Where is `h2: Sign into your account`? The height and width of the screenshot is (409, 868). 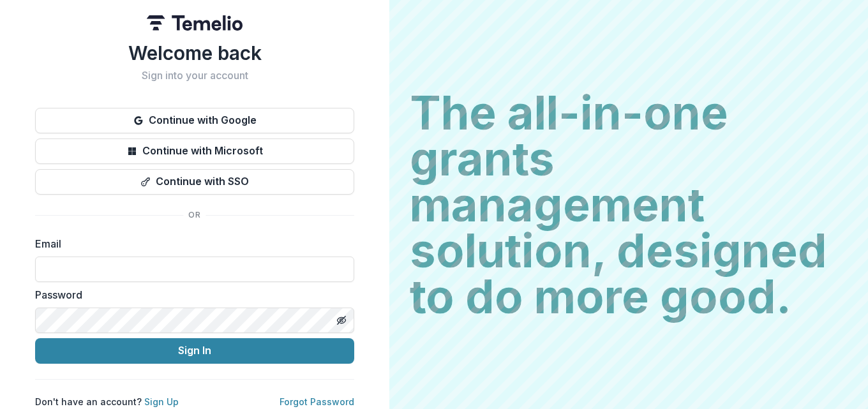
h2: Sign into your account is located at coordinates (194, 76).